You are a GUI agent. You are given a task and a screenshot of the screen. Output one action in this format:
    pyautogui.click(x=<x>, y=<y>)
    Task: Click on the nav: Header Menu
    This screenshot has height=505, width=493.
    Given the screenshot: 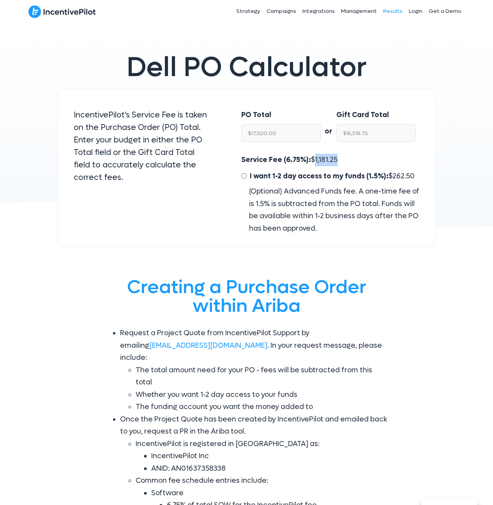 What is the action you would take?
    pyautogui.click(x=323, y=11)
    